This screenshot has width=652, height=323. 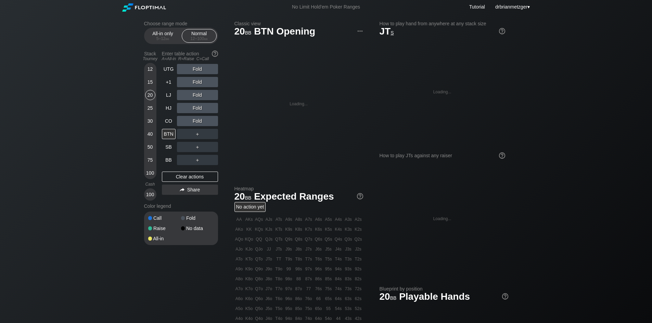 What do you see at coordinates (169, 108) in the screenshot?
I see `div: HJ` at bounding box center [169, 108].